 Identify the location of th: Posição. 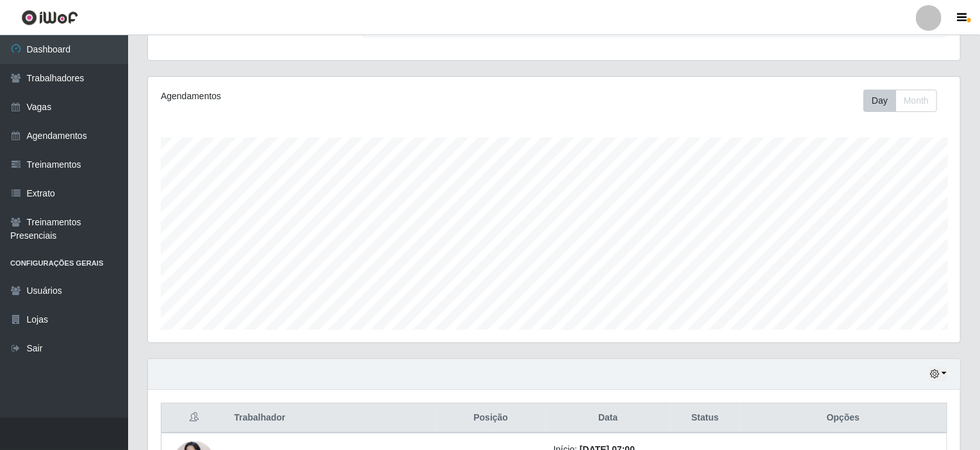
(491, 419).